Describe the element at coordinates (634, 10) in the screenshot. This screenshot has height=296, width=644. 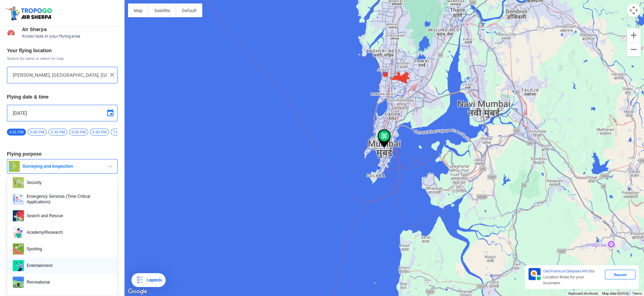
I see `button: Map camera controls` at that location.